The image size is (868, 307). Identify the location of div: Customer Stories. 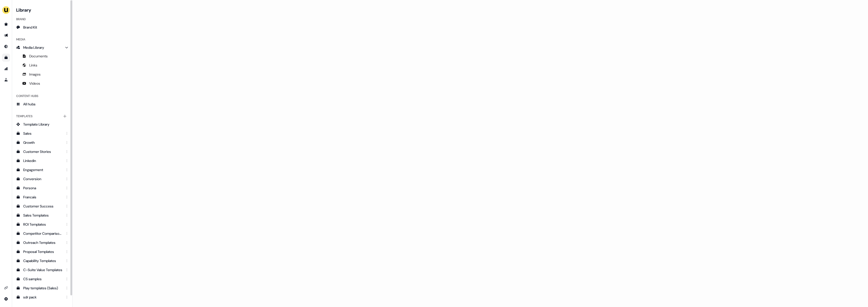
(43, 151).